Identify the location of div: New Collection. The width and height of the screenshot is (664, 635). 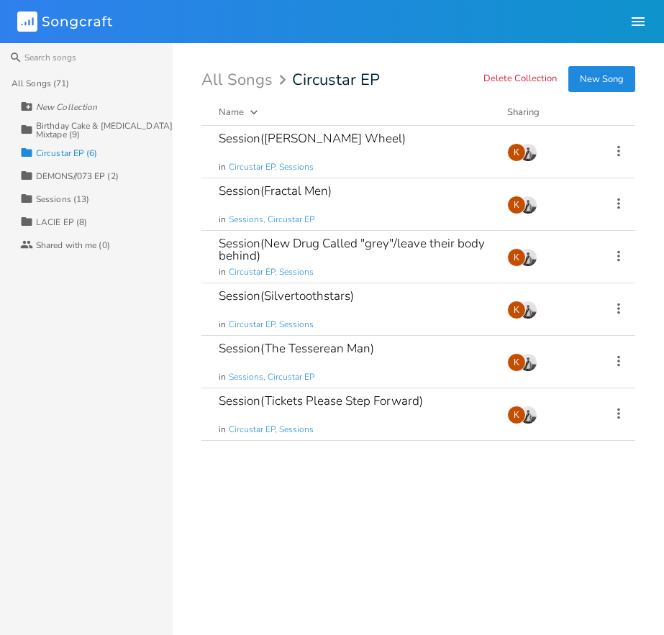
(66, 107).